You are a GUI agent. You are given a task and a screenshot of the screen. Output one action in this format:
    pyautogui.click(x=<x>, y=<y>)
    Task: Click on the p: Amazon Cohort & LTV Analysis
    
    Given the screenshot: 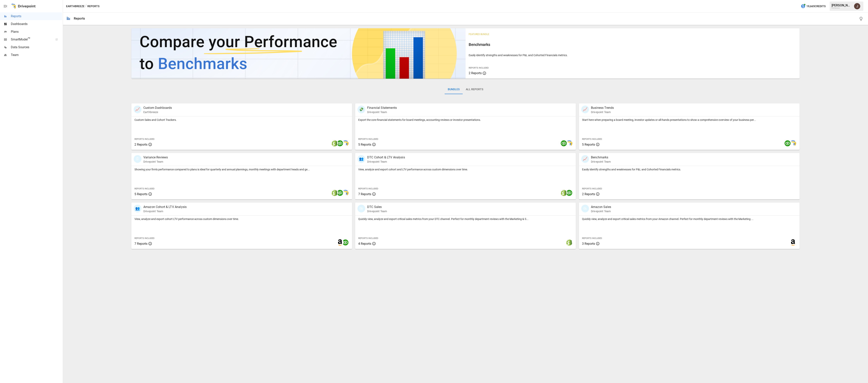 What is the action you would take?
    pyautogui.click(x=165, y=207)
    